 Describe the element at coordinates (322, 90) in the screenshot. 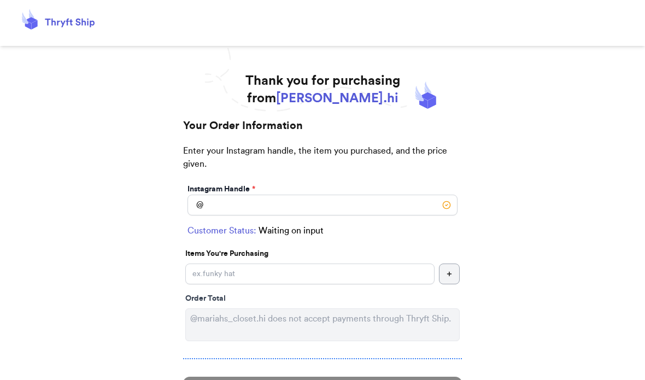

I see `h1: Thank you for purchasing from` at that location.